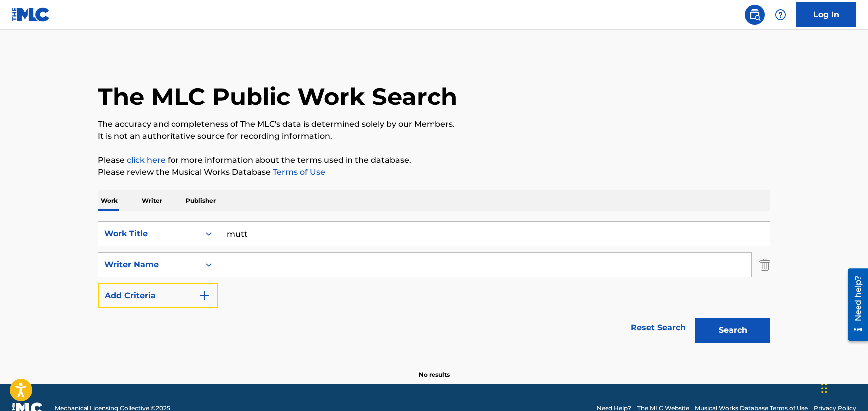  Describe the element at coordinates (781, 15) in the screenshot. I see `img: help` at that location.